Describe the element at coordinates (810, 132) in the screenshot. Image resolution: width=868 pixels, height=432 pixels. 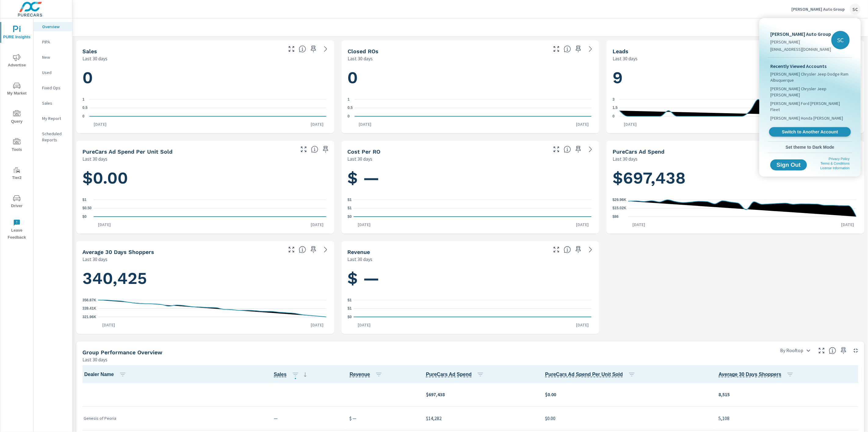
I see `span: Switch to Another Account` at that location.